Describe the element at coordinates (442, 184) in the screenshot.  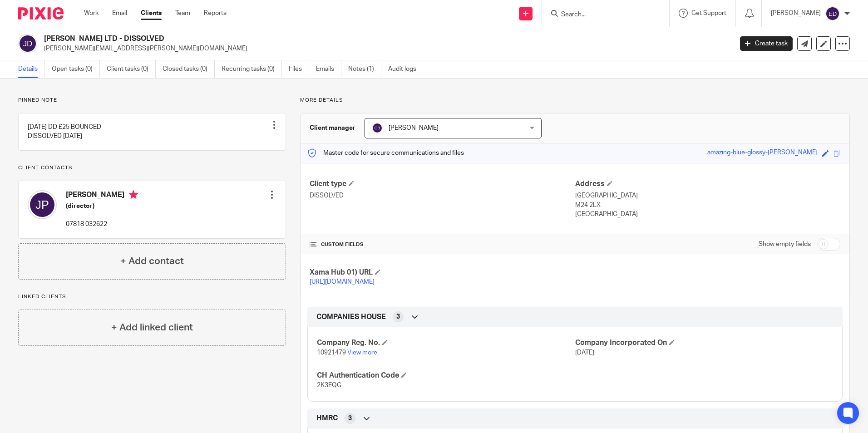
I see `h4: Client type` at that location.